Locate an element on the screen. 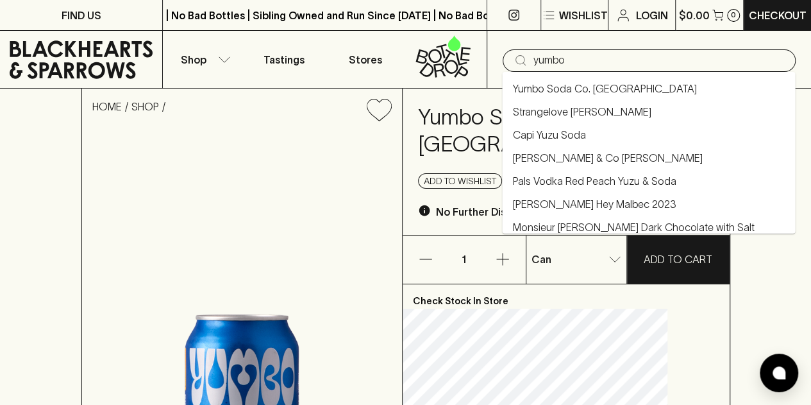 This screenshot has width=811, height=405. img: bubble-icon is located at coordinates (779, 373).